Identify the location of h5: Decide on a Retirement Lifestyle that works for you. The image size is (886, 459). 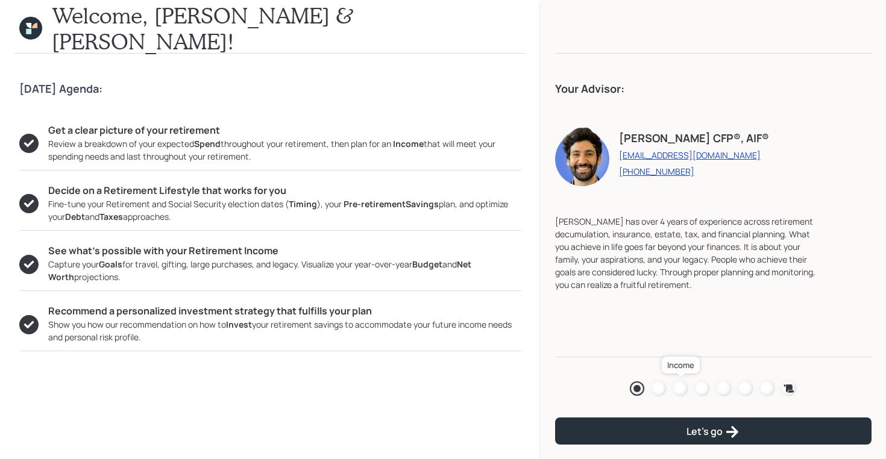
(285, 191).